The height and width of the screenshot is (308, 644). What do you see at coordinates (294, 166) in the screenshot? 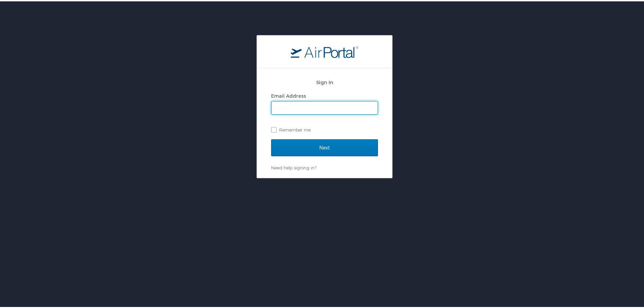
I see `a: Need help signing in?` at bounding box center [294, 166].